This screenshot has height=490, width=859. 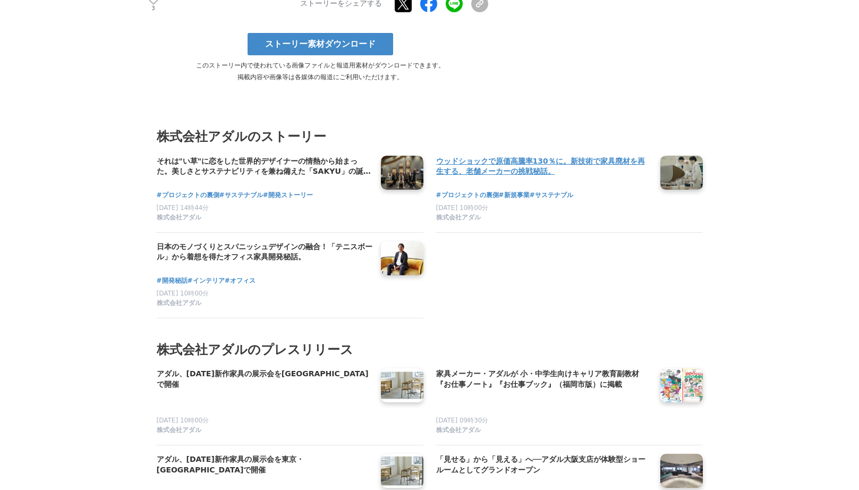 What do you see at coordinates (430, 350) in the screenshot?
I see `h2: 株式会社アダルのプレスリリース` at bounding box center [430, 350].